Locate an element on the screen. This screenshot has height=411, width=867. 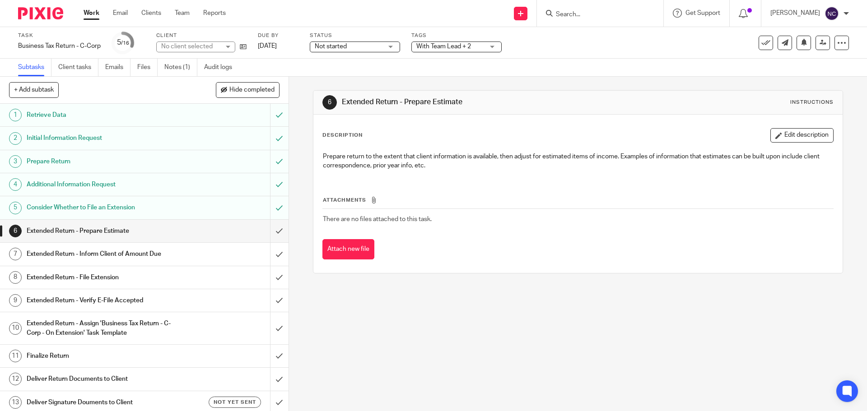
div: 4 is located at coordinates (15, 185).